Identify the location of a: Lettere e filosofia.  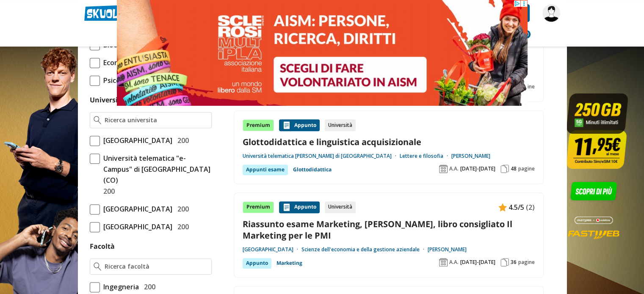
(426, 156).